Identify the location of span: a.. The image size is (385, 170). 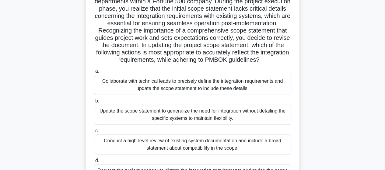
(97, 71).